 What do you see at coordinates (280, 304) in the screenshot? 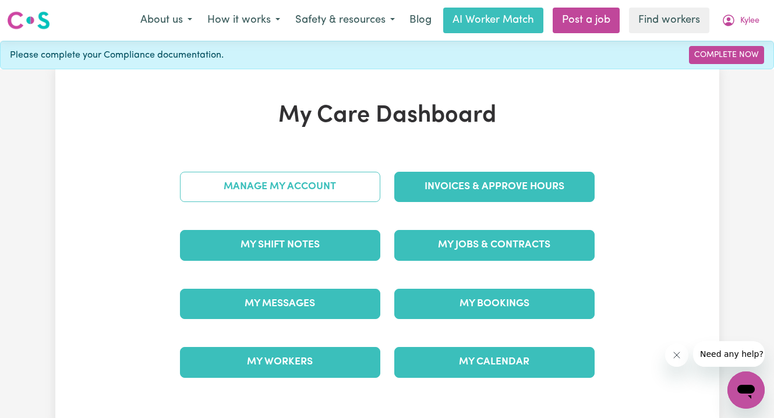
I see `a: My Messages` at bounding box center [280, 304].